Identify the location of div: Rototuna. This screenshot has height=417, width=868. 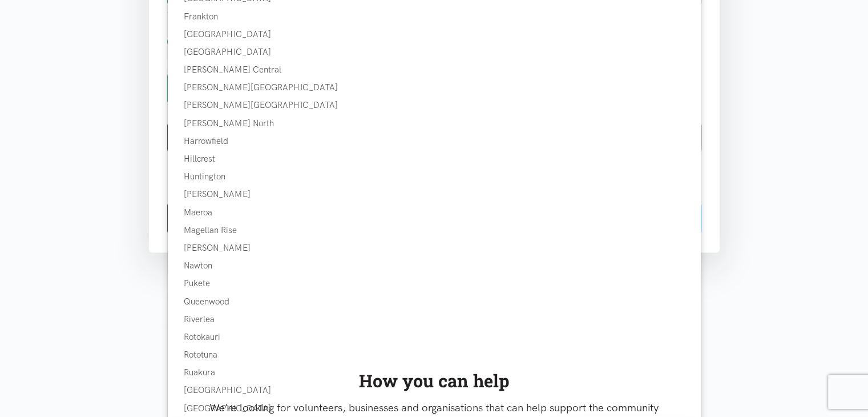
(434, 355).